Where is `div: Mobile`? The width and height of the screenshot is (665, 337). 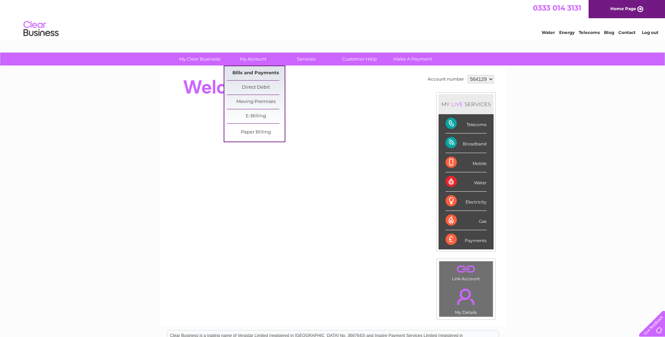
div: Mobile is located at coordinates (466, 163).